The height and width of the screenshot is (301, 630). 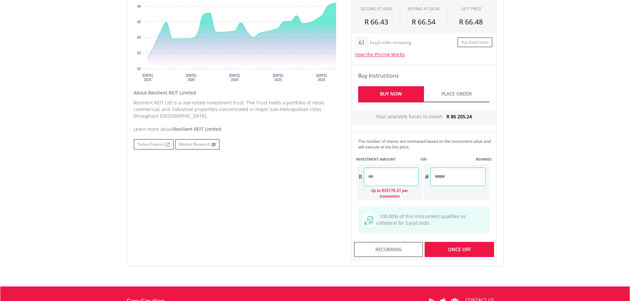 What do you see at coordinates (139, 69) in the screenshot?
I see `text: 62` at bounding box center [139, 69].